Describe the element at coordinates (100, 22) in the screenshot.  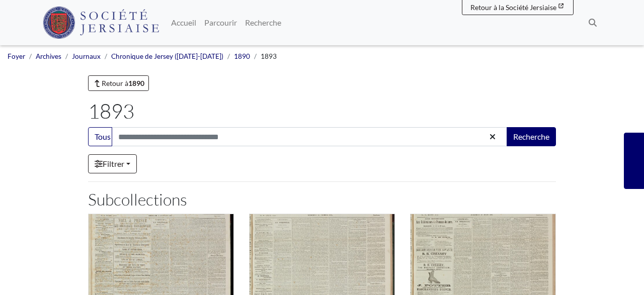
I see `a: Logo de la Société Jersiaise` at that location.